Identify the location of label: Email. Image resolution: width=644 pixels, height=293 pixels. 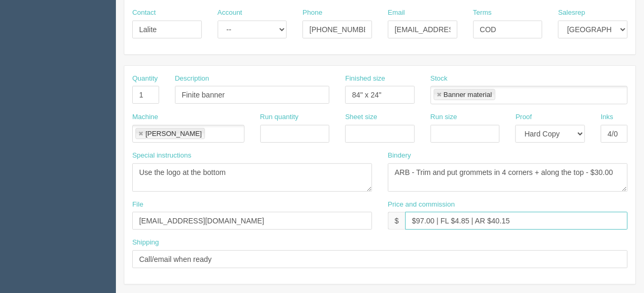
(396, 13).